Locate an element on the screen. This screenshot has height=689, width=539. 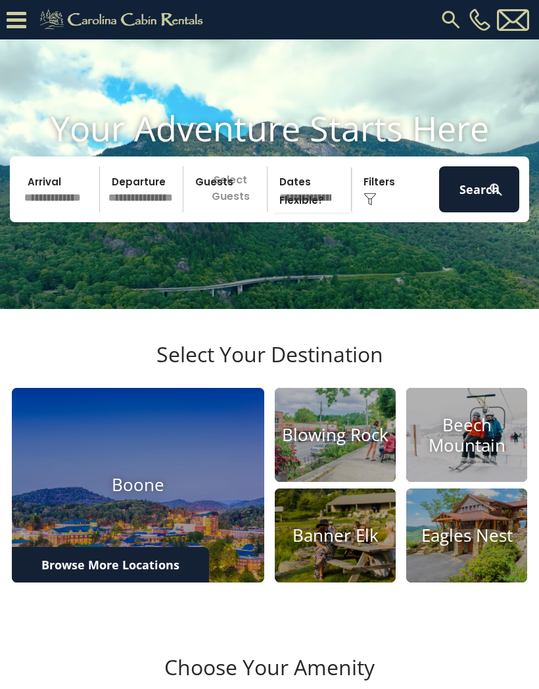
h4: Beech Mountain is located at coordinates (467, 435).